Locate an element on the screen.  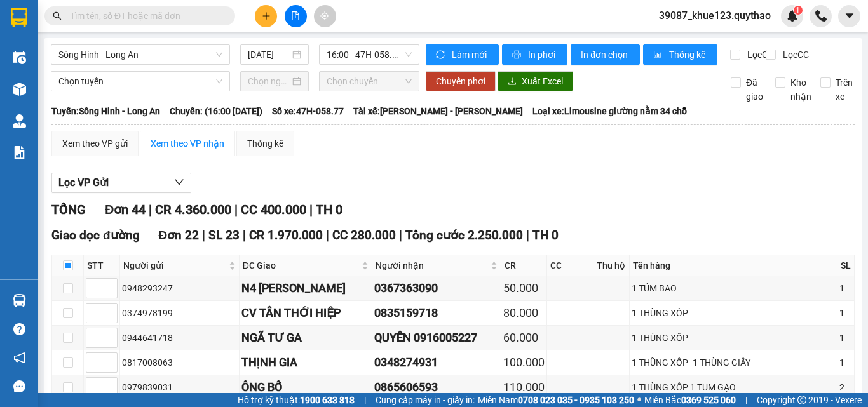
div: 0948293247 is located at coordinates (179, 288).